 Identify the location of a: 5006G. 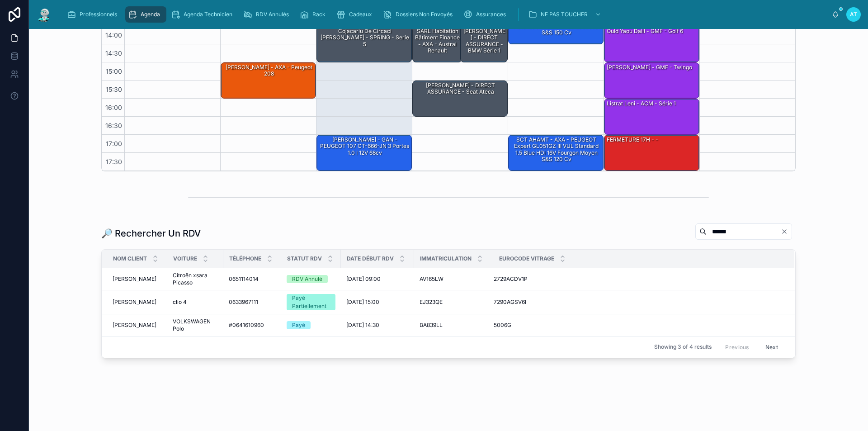
(638, 325).